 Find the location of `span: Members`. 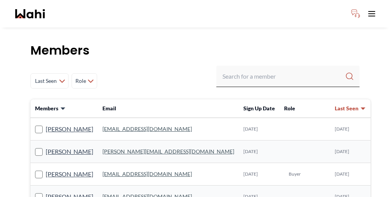

span: Members is located at coordinates (46, 108).